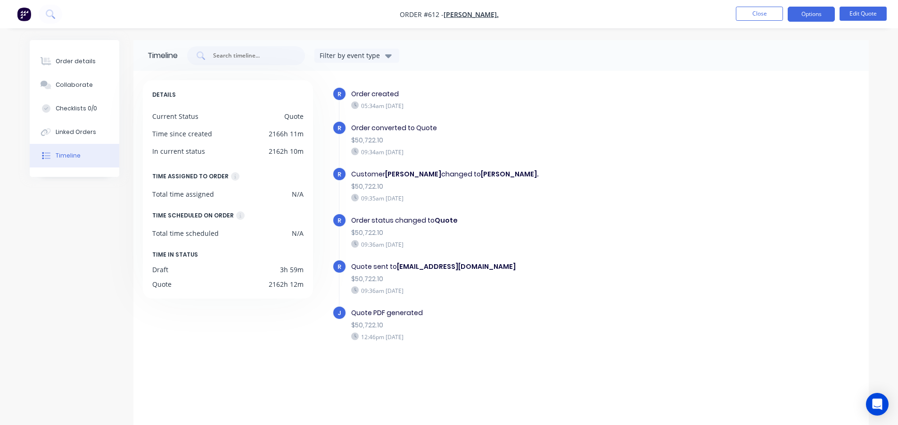 This screenshot has height=425, width=898. What do you see at coordinates (760, 14) in the screenshot?
I see `button: Close` at bounding box center [760, 14].